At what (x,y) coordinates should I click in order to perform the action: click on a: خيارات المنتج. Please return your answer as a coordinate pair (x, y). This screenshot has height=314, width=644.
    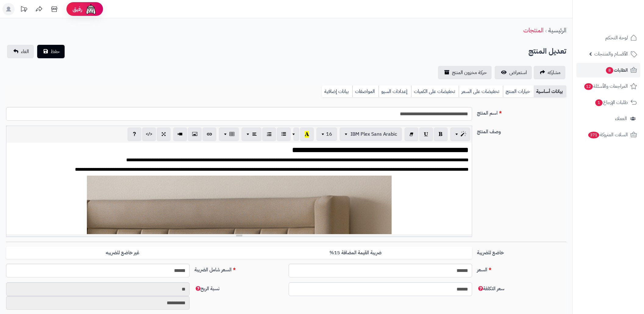
    Looking at the image, I should click on (518, 91).